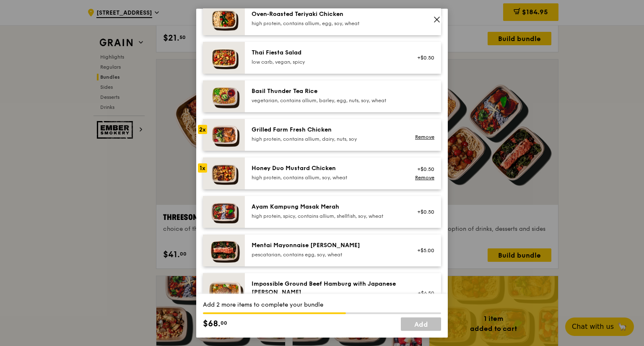 This screenshot has width=644, height=346. What do you see at coordinates (224, 293) in the screenshot?
I see `img: daily_normal_HORZ-Impossible-Hamburg-With-Japanese-Curry.jpg` at bounding box center [224, 293].